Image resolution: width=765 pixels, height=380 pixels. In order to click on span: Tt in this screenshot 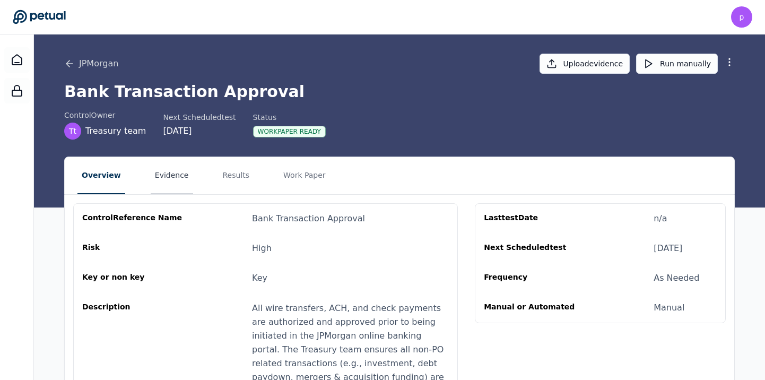, I will do `click(73, 131)`.